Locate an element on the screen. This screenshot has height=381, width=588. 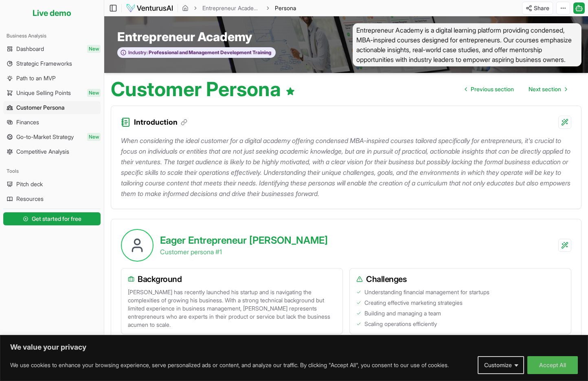
span: Next section is located at coordinates (545, 89).